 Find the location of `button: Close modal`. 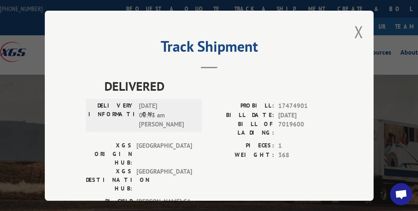

button: Close modal is located at coordinates (359, 32).